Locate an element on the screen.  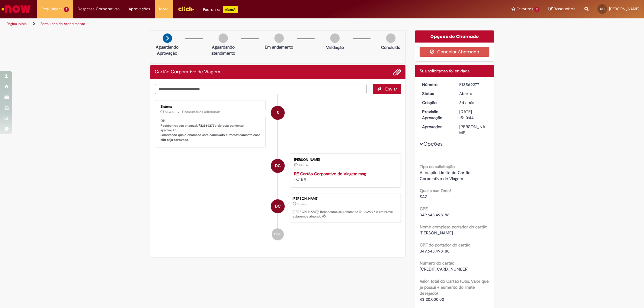
li: Danilo Fernando Carneiro is located at coordinates (278, 208).